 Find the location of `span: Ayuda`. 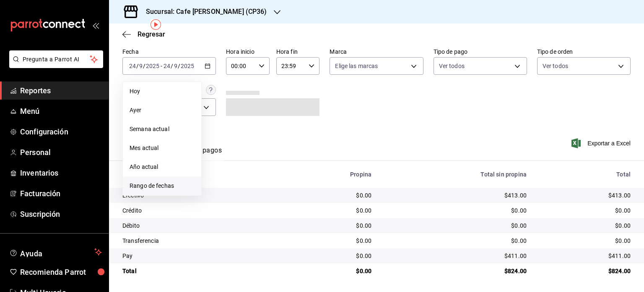

span: Ayuda is located at coordinates (55, 252).